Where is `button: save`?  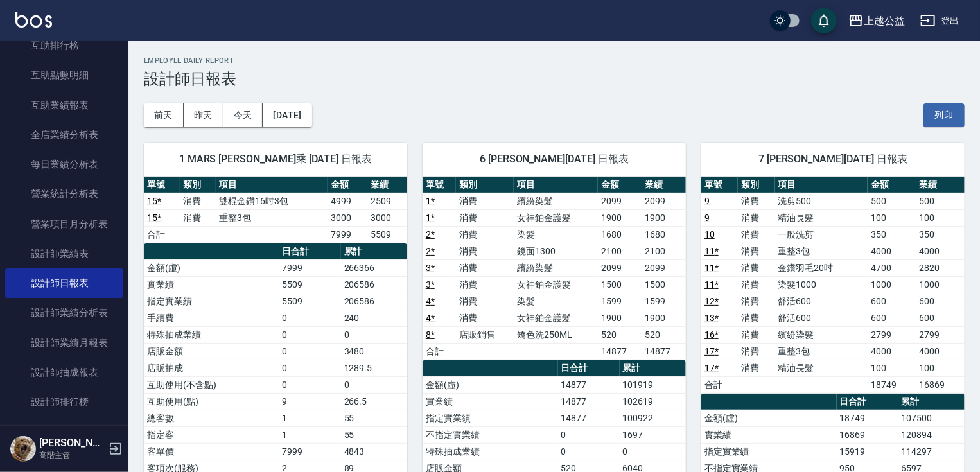 button: save is located at coordinates (824, 21).